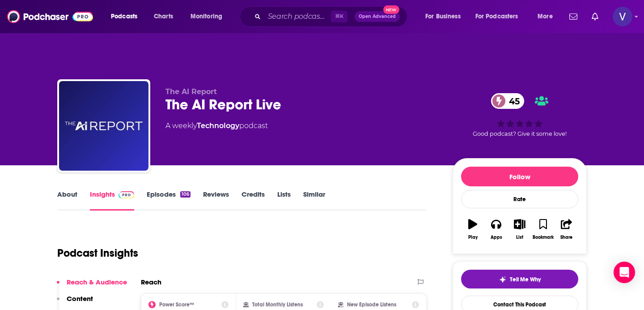 This screenshot has width=644, height=310. I want to click on a: Lists, so click(284, 200).